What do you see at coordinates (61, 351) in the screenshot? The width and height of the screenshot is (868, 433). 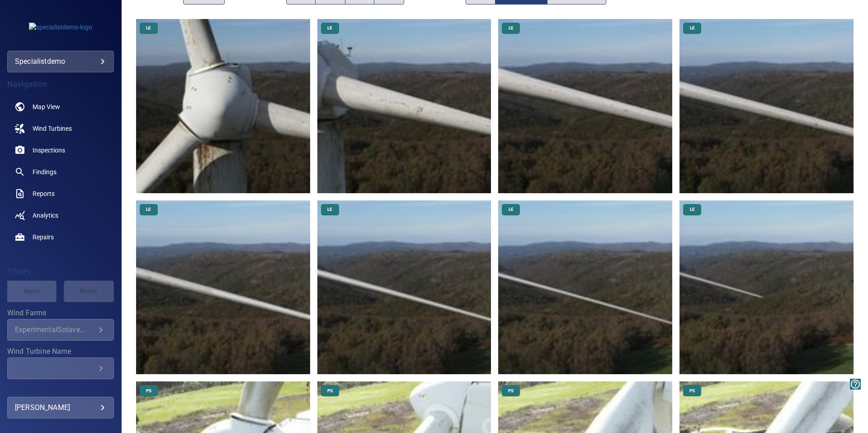 I see `label: Wind Turbine Name` at bounding box center [61, 351].